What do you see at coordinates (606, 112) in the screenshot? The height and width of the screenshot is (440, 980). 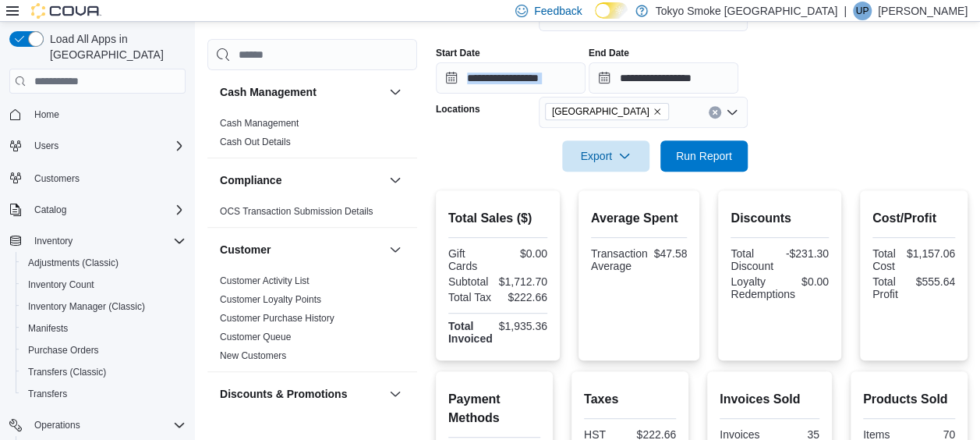 I see `span: Port Elgin` at bounding box center [606, 112].